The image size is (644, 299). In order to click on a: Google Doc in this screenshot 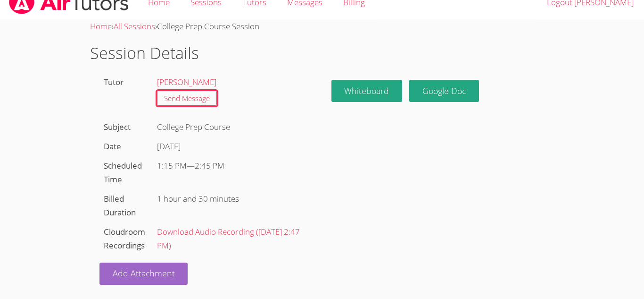, I will do `click(444, 91)`.